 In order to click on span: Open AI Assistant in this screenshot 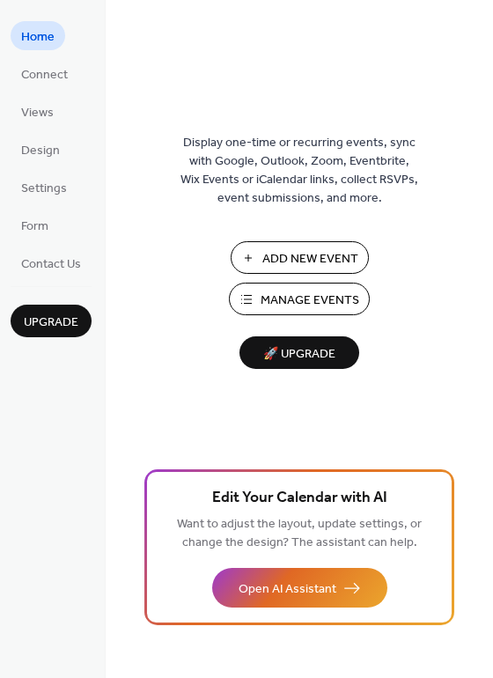, I will do `click(287, 589)`.